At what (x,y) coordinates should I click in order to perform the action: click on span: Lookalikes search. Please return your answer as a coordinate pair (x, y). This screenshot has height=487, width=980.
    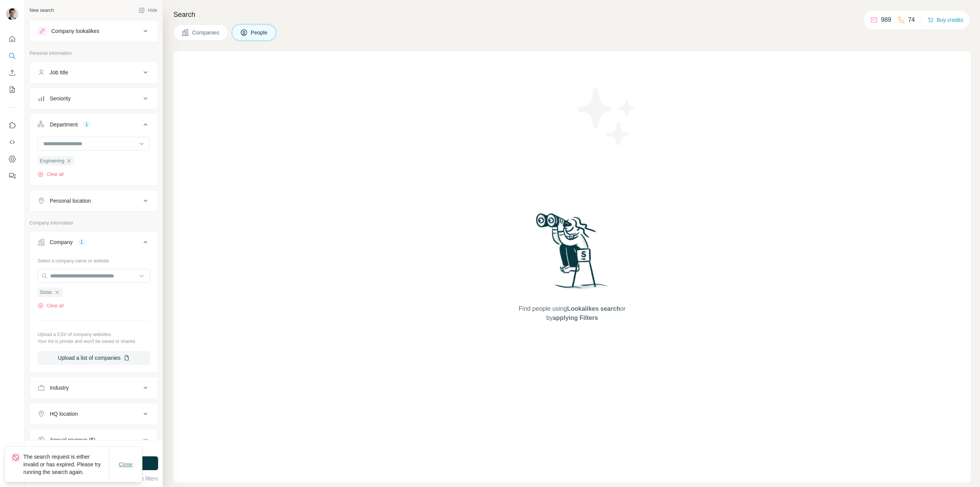
    Looking at the image, I should click on (594, 308).